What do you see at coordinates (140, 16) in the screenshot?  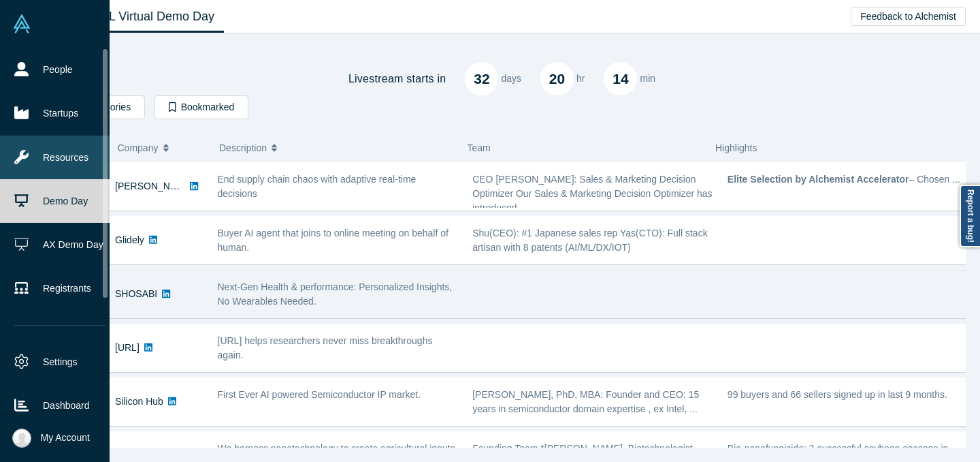 I see `a: Class XL Virtual Demo Day` at bounding box center [140, 16].